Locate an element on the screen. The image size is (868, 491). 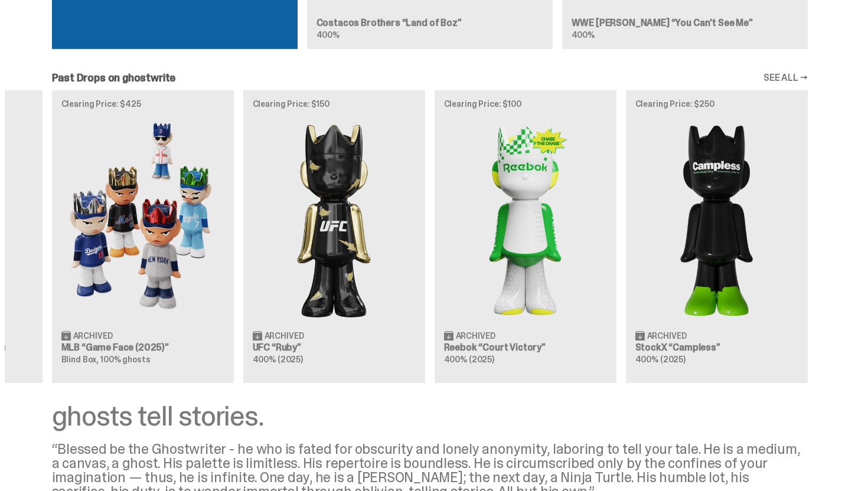
h3: Reebok “Court Victory” is located at coordinates (525, 348).